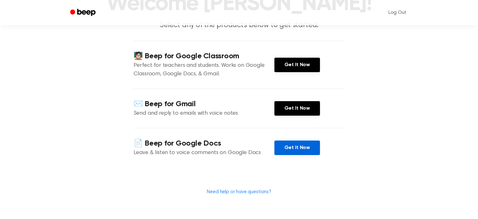  I want to click on a: Need help or have questions?, so click(239, 191).